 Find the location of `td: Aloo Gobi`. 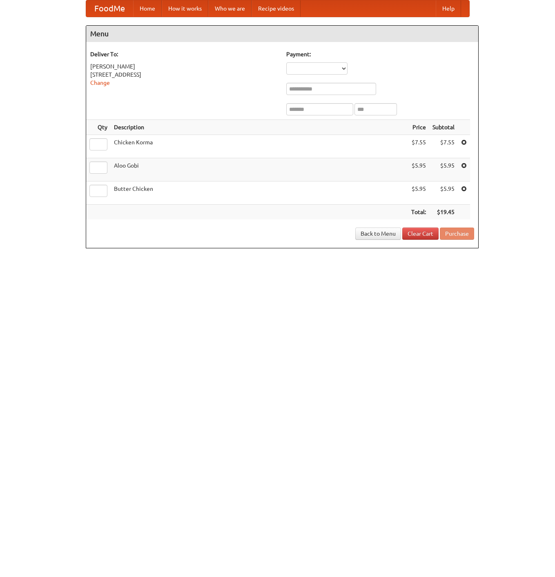

td: Aloo Gobi is located at coordinates (259, 170).